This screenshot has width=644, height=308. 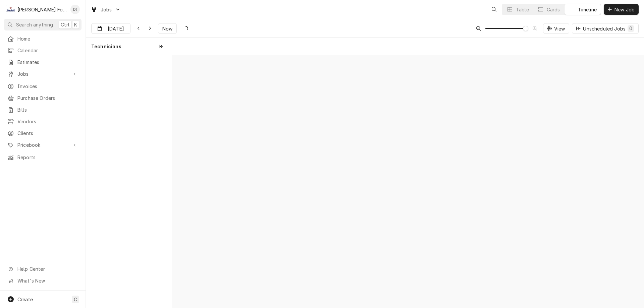 I want to click on span: Reports, so click(x=48, y=157).